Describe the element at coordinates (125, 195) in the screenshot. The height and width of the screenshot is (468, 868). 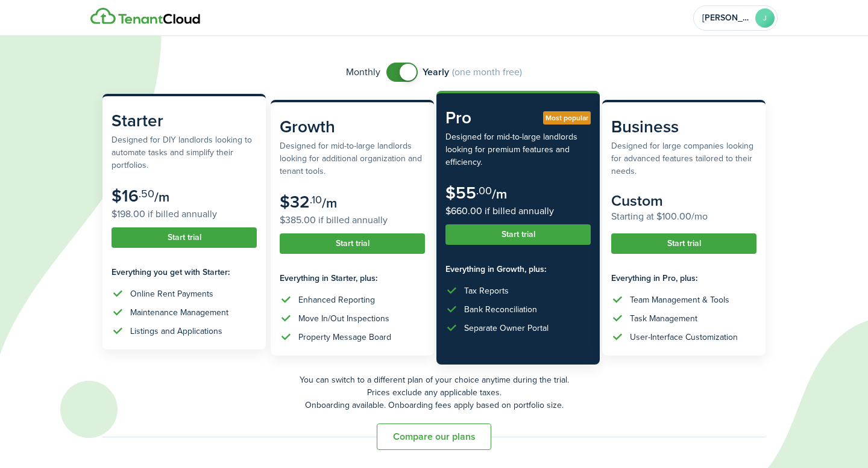
I see `subscription-pricing-card-price-amount: $16` at that location.